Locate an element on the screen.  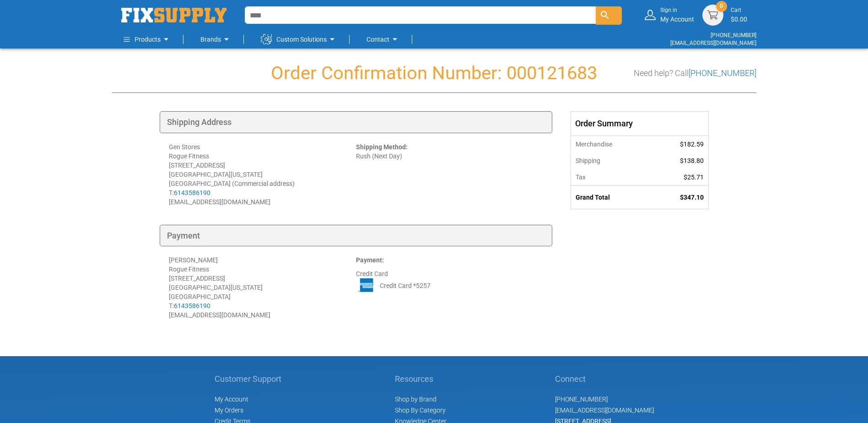
h1: Order Confirmation Number: 000121683 is located at coordinates (434, 73).